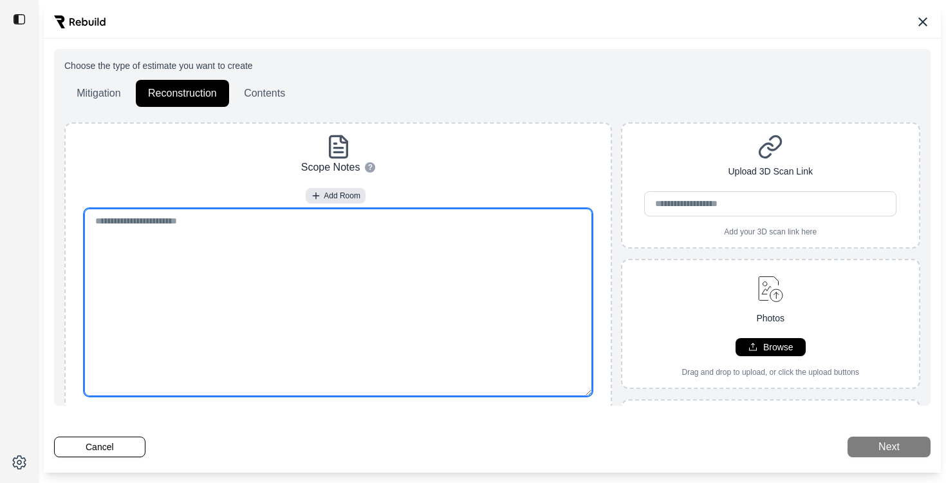  What do you see at coordinates (80, 22) in the screenshot?
I see `img: Rebuild` at bounding box center [80, 22].